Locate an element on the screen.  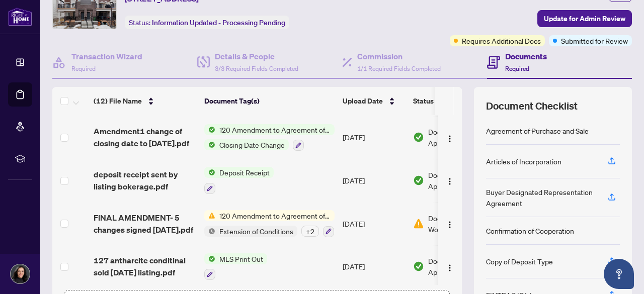
th: Document Tag(s) is located at coordinates (269, 101).